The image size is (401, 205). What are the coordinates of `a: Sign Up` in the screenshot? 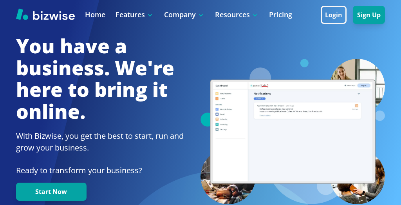 It's located at (369, 15).